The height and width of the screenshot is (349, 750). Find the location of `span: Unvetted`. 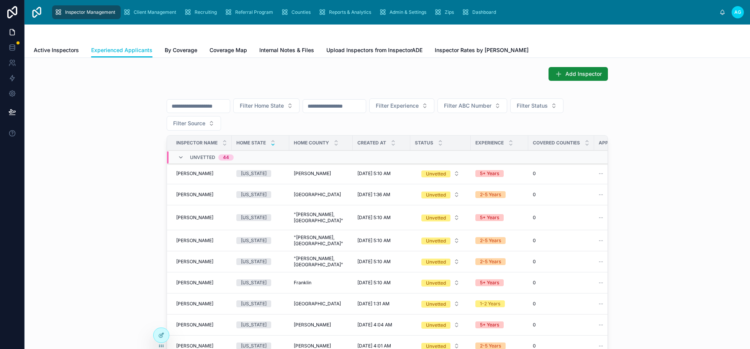

span: Unvetted is located at coordinates (203, 157).